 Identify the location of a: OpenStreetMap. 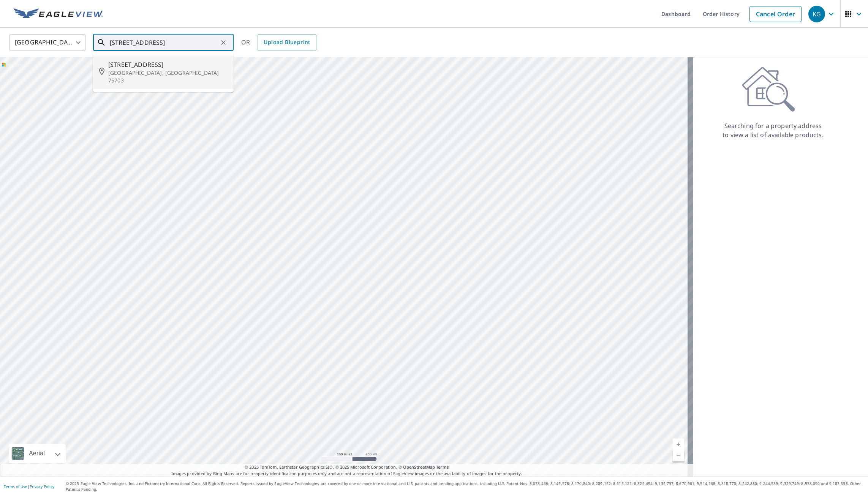
(419, 467).